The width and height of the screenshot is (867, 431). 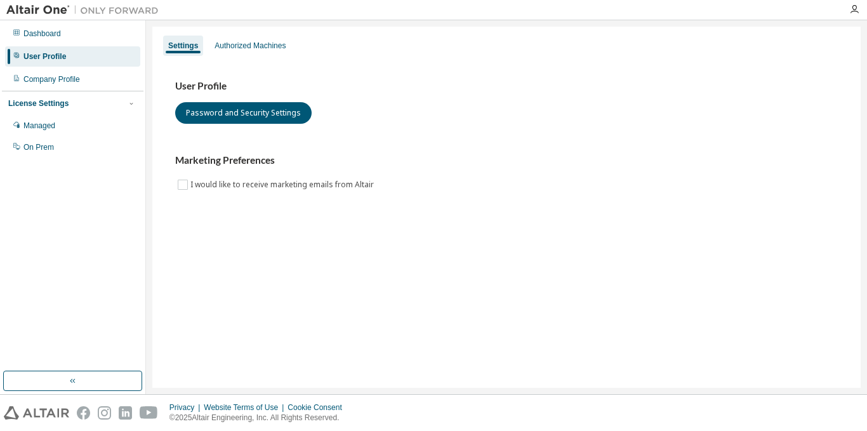 I want to click on h3: Marketing Preferences, so click(x=506, y=161).